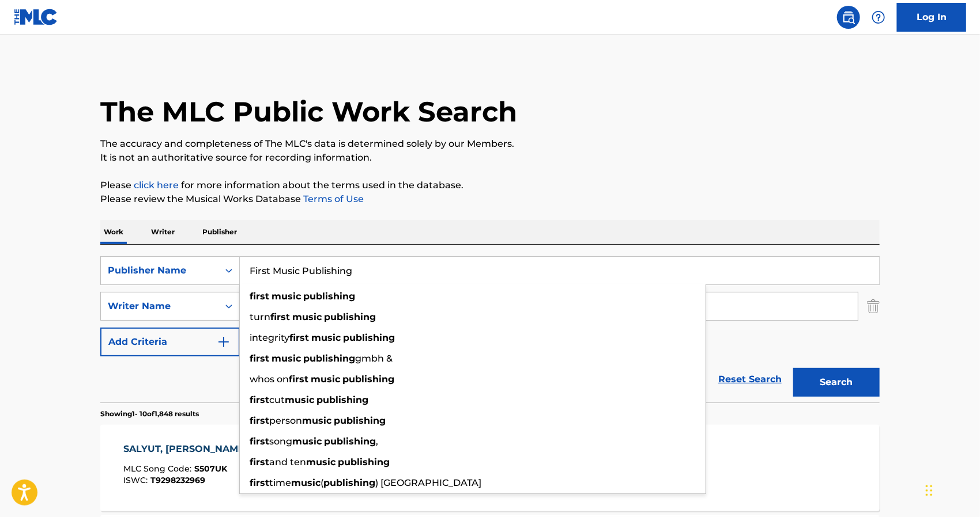 Image resolution: width=980 pixels, height=517 pixels. What do you see at coordinates (836, 383) in the screenshot?
I see `button: Search` at bounding box center [836, 383].